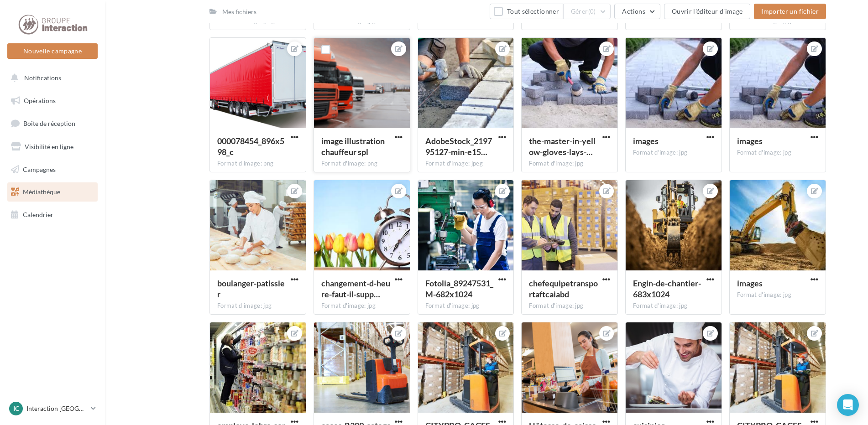 Image resolution: width=868 pixels, height=425 pixels. Describe the element at coordinates (16, 409) in the screenshot. I see `span: IC` at that location.